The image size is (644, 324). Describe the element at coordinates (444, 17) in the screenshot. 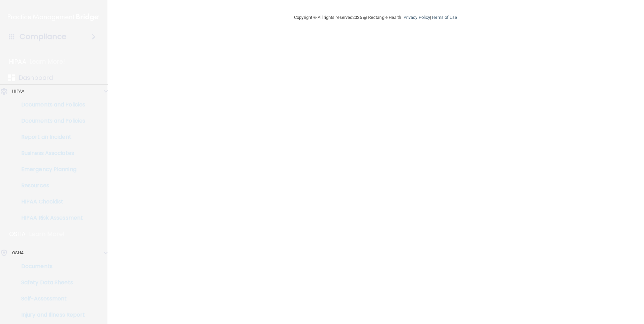

I see `a: Terms of Use` at that location.